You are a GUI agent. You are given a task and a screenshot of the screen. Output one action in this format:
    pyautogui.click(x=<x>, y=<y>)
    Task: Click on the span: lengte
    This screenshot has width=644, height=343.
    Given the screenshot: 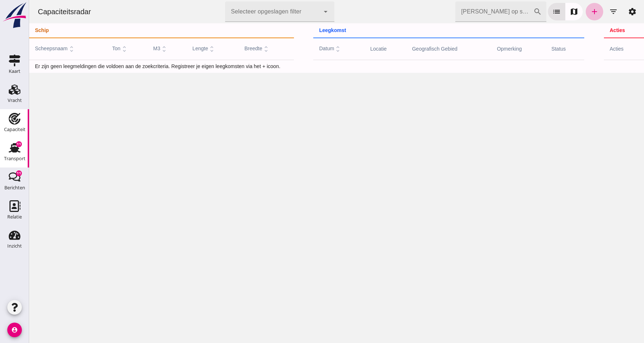 What is the action you would take?
    pyautogui.click(x=175, y=49)
    